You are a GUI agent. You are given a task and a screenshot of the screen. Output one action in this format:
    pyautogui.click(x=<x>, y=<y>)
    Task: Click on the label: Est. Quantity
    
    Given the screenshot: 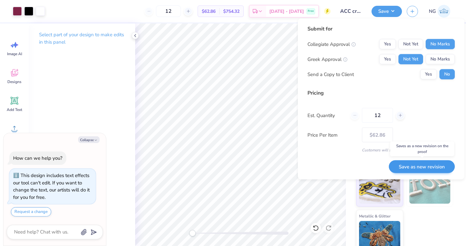 What is the action you would take?
    pyautogui.click(x=327, y=115)
    